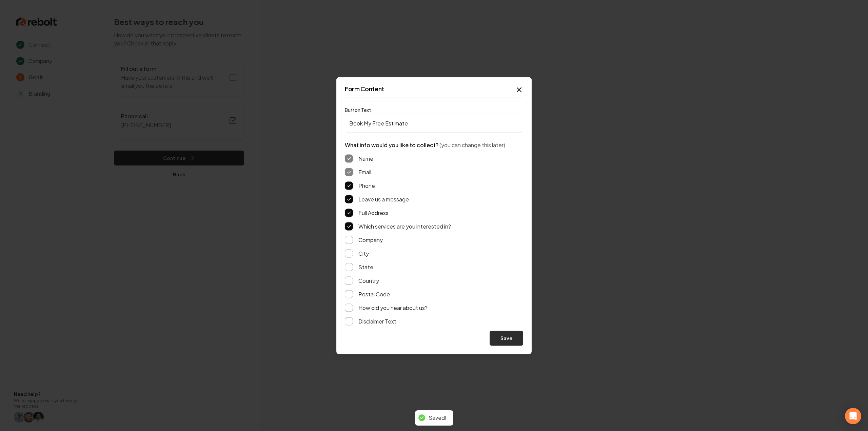  I want to click on p: What info would you like to collect?, so click(434, 145).